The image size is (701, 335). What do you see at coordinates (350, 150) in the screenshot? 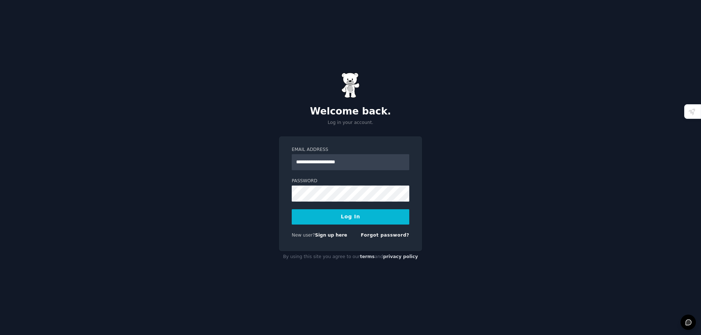
I see `label: Email Address` at bounding box center [350, 150].